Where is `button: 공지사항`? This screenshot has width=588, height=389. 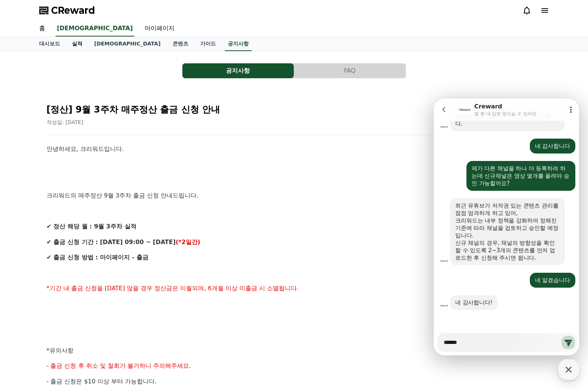 button: 공지사항 is located at coordinates (238, 71).